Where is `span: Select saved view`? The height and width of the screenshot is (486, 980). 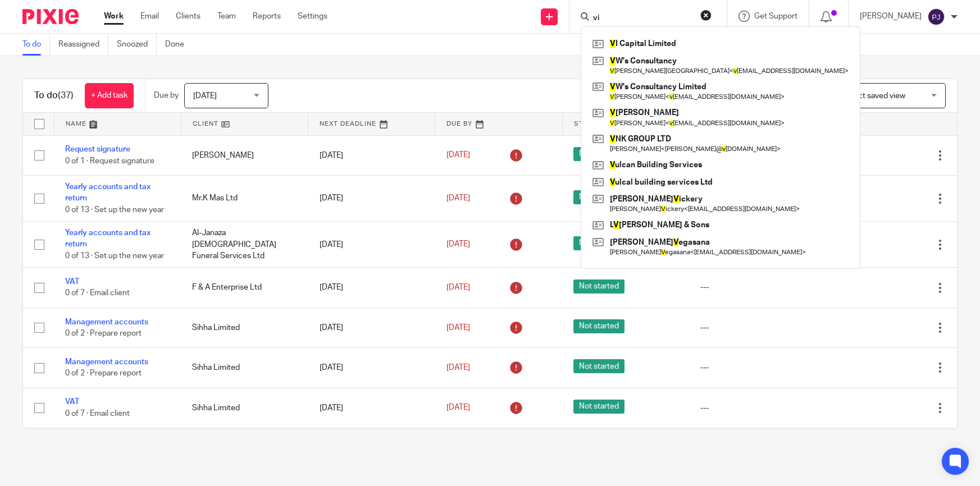 span: Select saved view is located at coordinates (874, 96).